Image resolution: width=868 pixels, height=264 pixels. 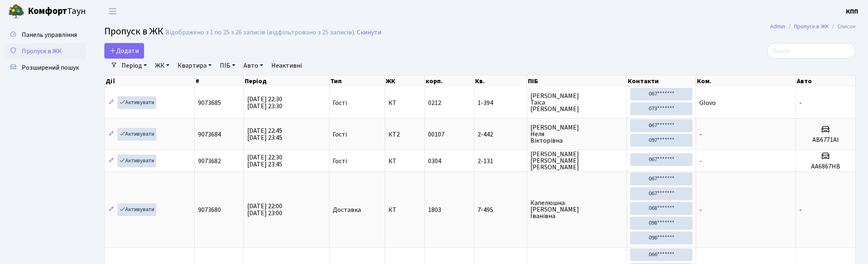 What do you see at coordinates (124, 51) in the screenshot?
I see `a: Додати` at bounding box center [124, 51].